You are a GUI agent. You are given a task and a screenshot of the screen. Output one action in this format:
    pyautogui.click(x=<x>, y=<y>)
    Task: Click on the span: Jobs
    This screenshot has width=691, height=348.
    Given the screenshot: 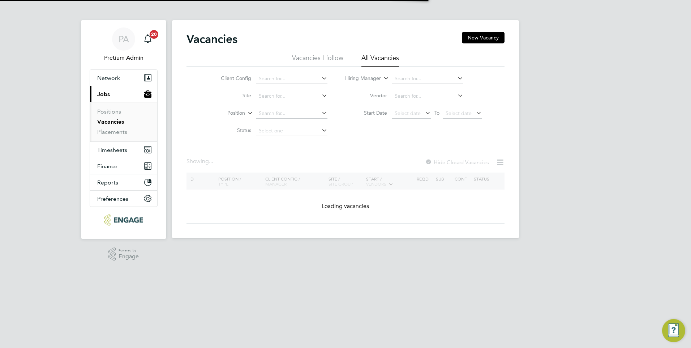 What is the action you would take?
    pyautogui.click(x=103, y=94)
    